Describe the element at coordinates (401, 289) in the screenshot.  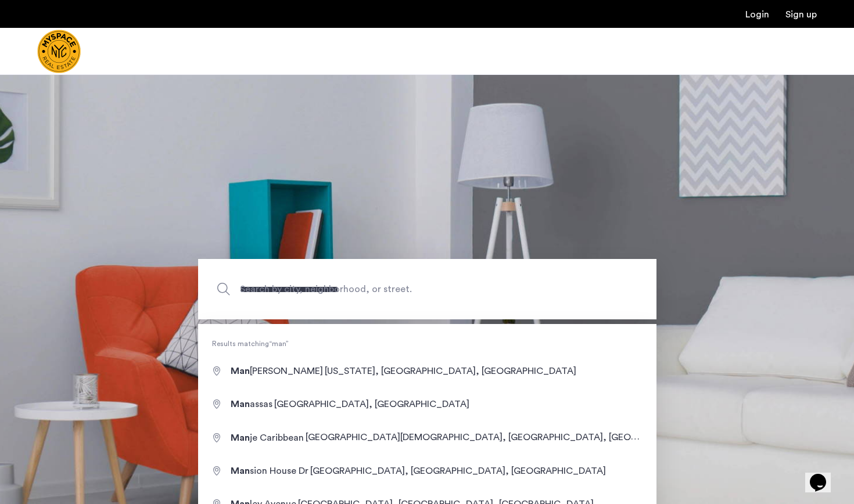
I see `span: Search by city, neighborhood, or street.` at that location.